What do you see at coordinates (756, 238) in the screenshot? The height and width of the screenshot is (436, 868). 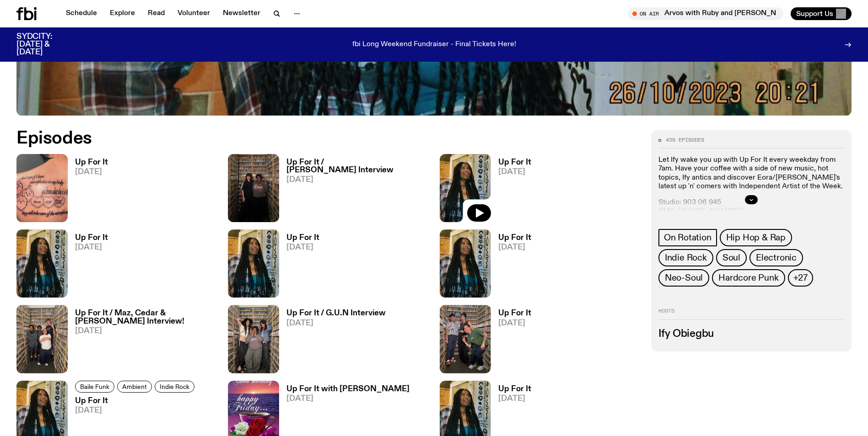 I see `a: Hip Hop & Rap` at bounding box center [756, 238].